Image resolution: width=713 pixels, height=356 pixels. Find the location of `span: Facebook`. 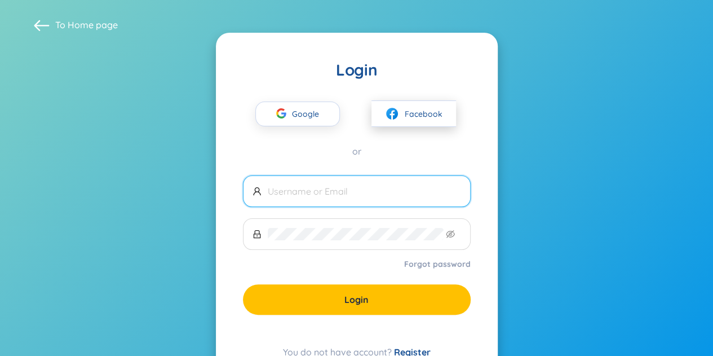

span: Facebook is located at coordinates (424, 114).